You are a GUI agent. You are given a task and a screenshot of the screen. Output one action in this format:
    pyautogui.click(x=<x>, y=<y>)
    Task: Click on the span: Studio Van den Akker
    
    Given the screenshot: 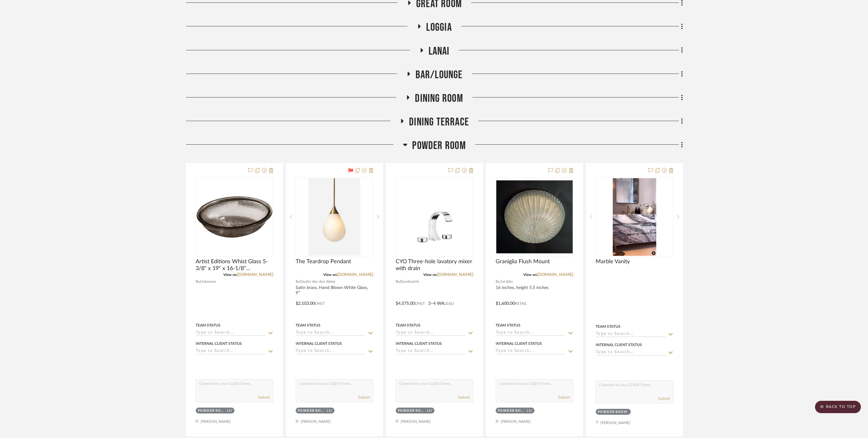 What is the action you would take?
    pyautogui.click(x=318, y=281)
    